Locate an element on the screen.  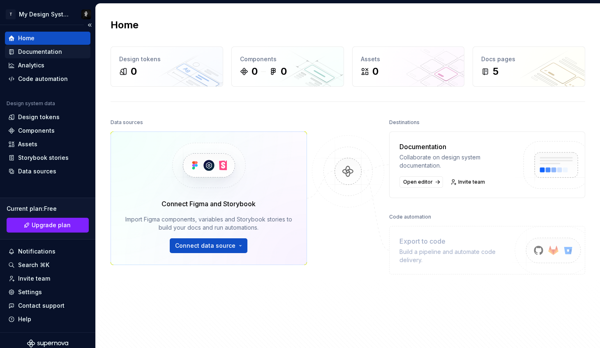
a: Components is located at coordinates (48, 131).